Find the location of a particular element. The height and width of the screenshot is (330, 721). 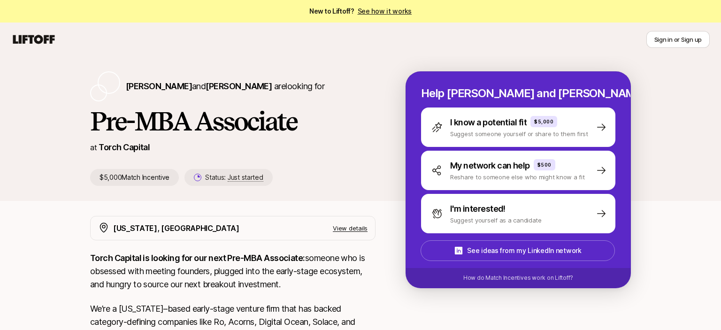

p: I know a potential fit is located at coordinates (488, 123).